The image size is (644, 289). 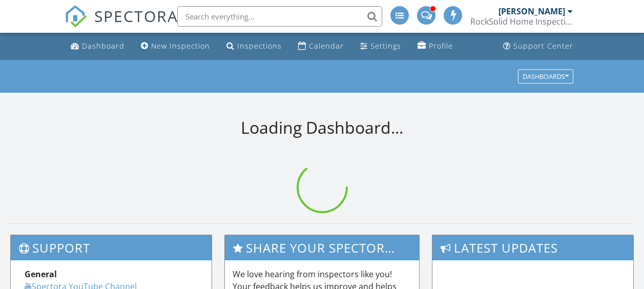 I want to click on div: Profile, so click(x=440, y=45).